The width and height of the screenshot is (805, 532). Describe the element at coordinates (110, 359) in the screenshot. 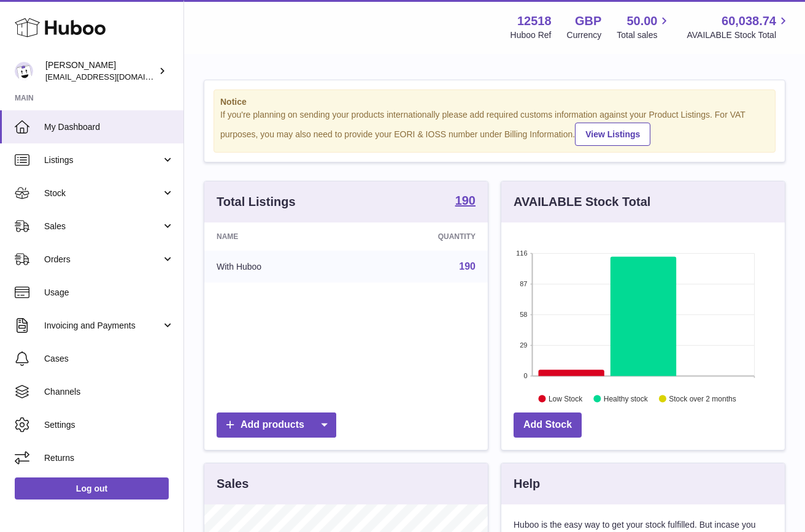

I see `span: Cases` at that location.